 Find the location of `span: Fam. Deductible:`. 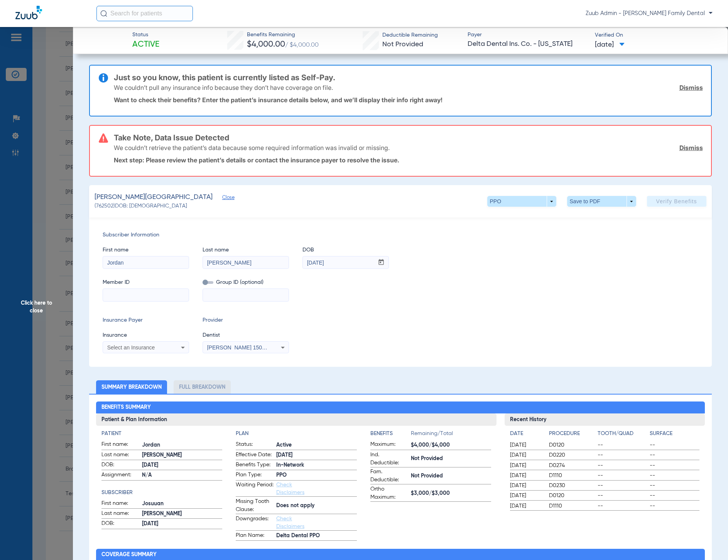

span: Fam. Deductible: is located at coordinates (390, 476).